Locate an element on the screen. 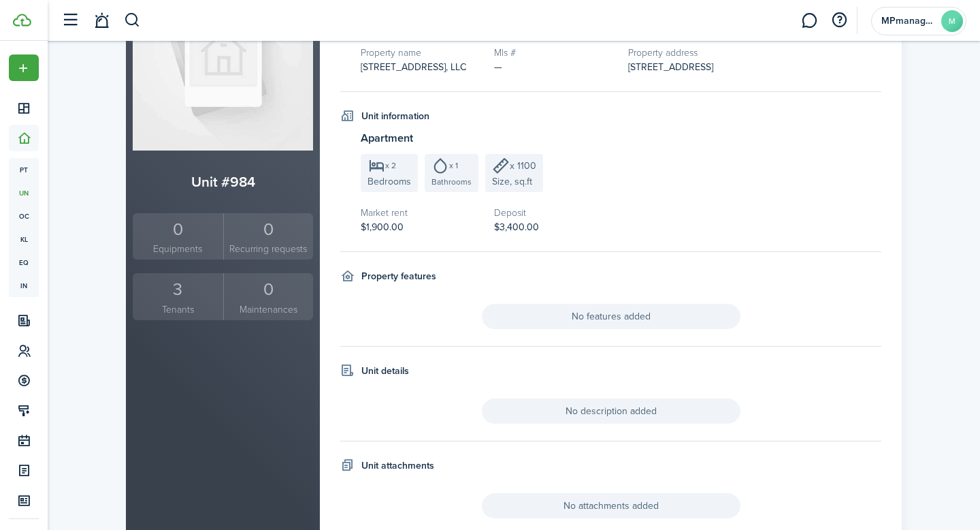  span: Bedrooms is located at coordinates (390, 181).